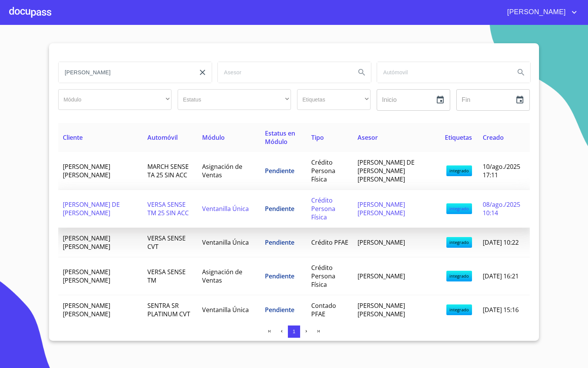 The height and width of the screenshot is (368, 588). What do you see at coordinates (493, 138) in the screenshot?
I see `span: Creado` at bounding box center [493, 138].